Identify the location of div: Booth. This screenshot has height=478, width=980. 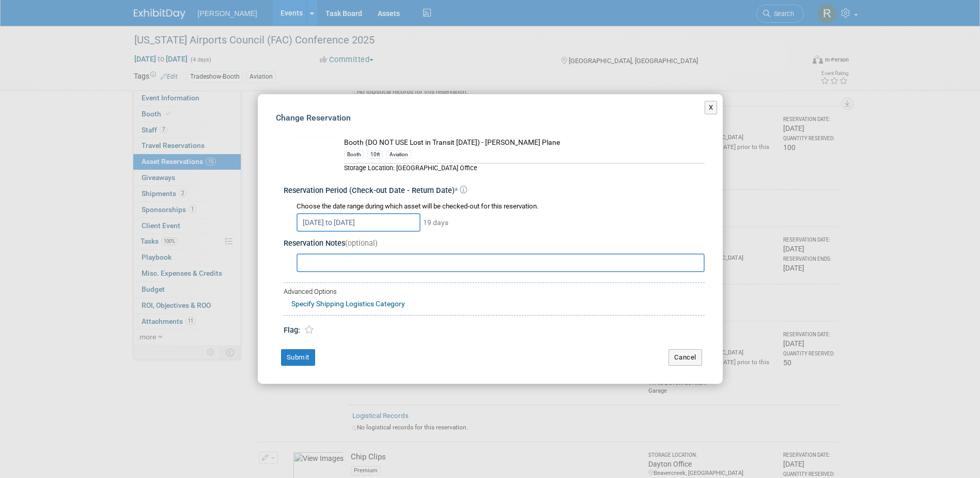
(354, 155).